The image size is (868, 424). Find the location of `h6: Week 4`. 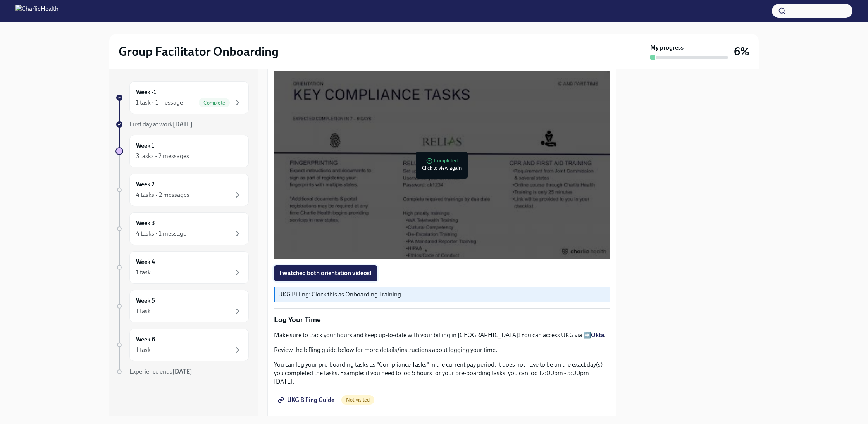

h6: Week 4 is located at coordinates (145, 262).